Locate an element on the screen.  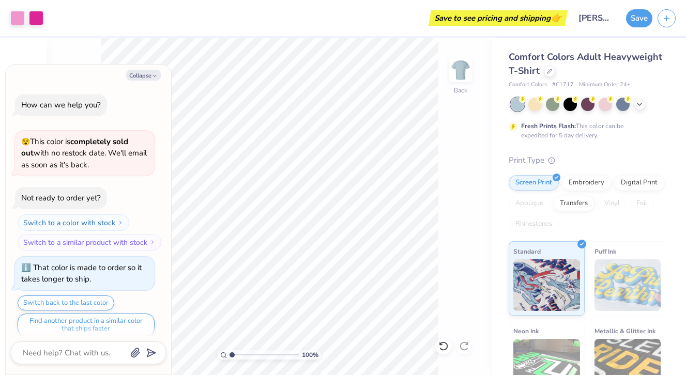
img: Puff Ink is located at coordinates (627, 285).